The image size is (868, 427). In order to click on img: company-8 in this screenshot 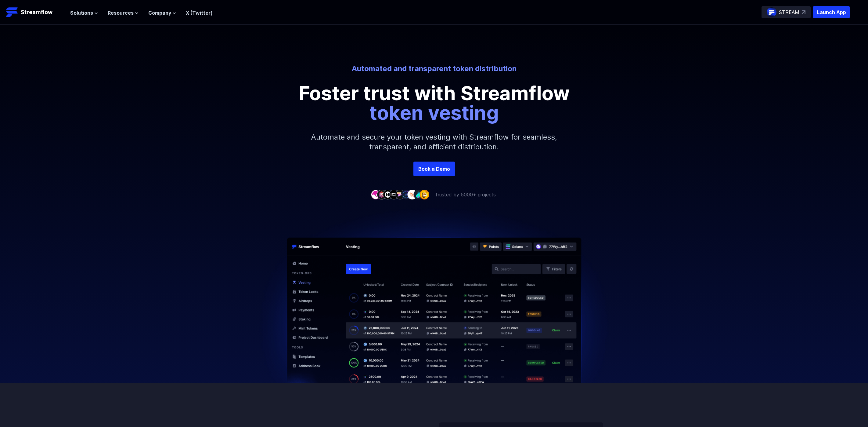, I will do `click(418, 194)`.